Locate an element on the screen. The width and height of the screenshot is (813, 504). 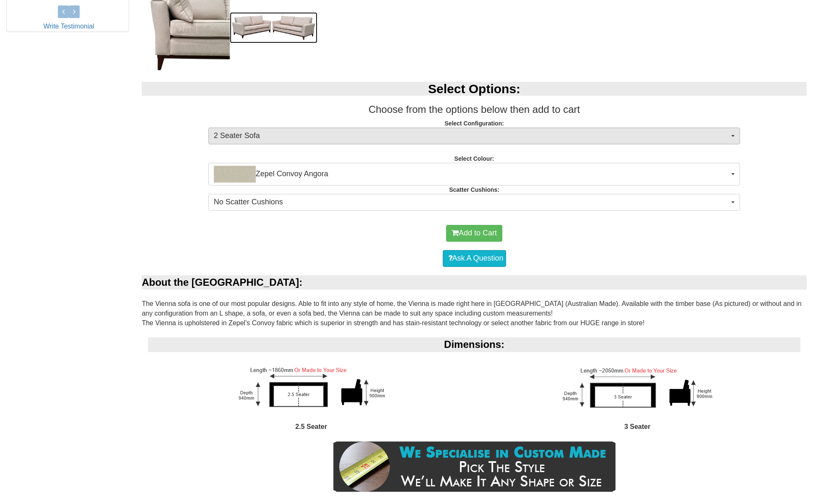
b: 3 Seater is located at coordinates (638, 426).